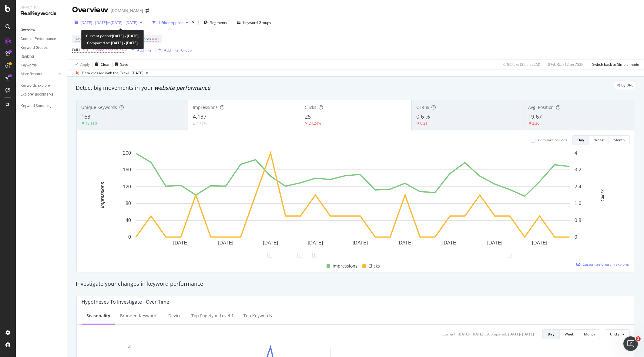 The height and width of the screenshot is (357, 644). Describe the element at coordinates (315, 123) in the screenshot. I see `div: 24.24%` at that location.